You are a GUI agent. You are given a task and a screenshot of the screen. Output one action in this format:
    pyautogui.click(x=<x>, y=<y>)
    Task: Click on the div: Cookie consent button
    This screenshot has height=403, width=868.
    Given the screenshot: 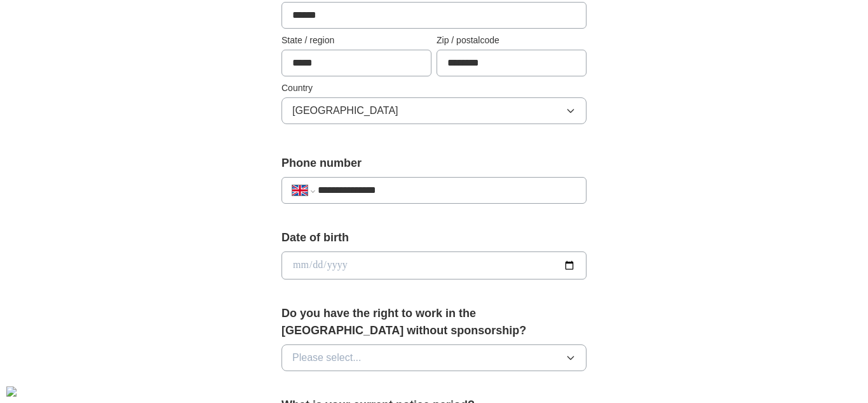 What is the action you would take?
    pyautogui.click(x=12, y=391)
    